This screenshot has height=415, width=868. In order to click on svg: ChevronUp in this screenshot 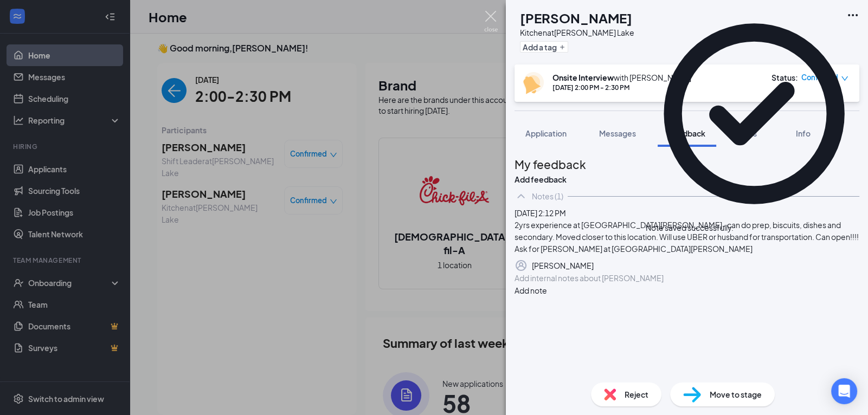, I will do `click(521, 196)`.